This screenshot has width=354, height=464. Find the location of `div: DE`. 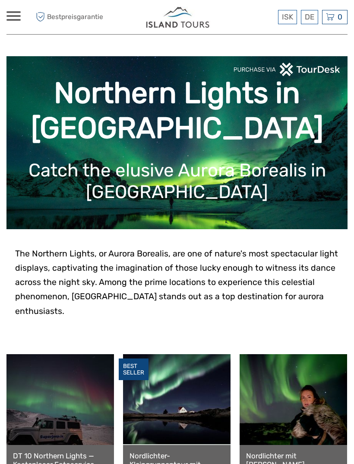

div: DE is located at coordinates (310, 17).